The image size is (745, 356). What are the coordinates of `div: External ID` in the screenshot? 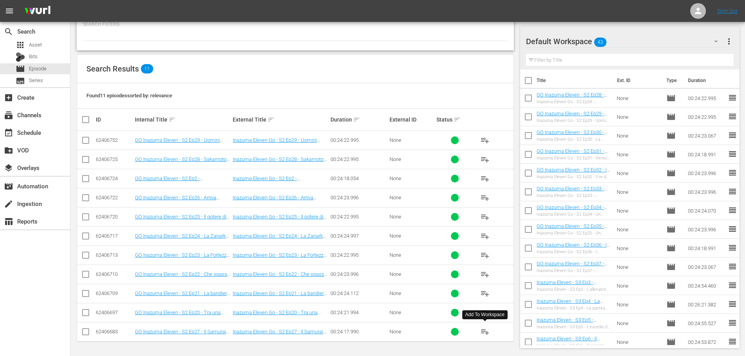 It's located at (412, 120).